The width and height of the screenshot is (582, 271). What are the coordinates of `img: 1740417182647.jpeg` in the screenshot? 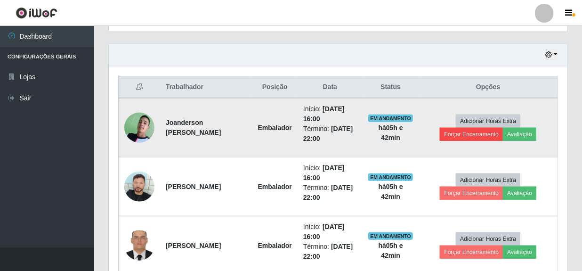 It's located at (139, 245).